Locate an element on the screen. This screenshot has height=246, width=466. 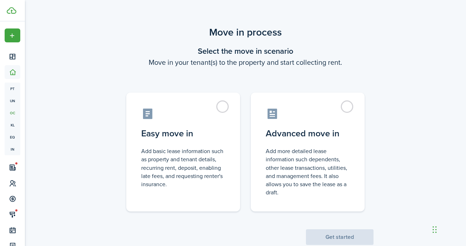
span: un is located at coordinates (12, 101).